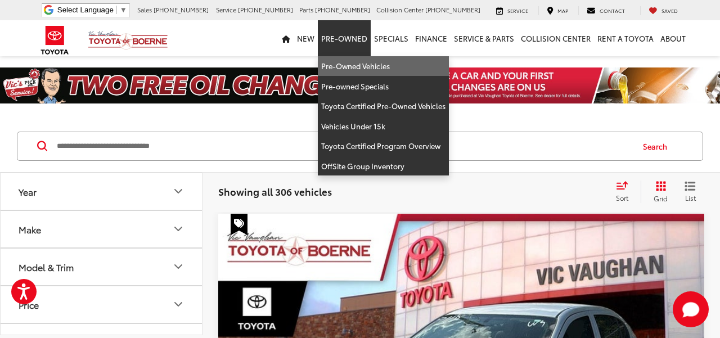 This screenshot has height=338, width=720. Describe the element at coordinates (556, 38) in the screenshot. I see `a: Collision Center` at that location.